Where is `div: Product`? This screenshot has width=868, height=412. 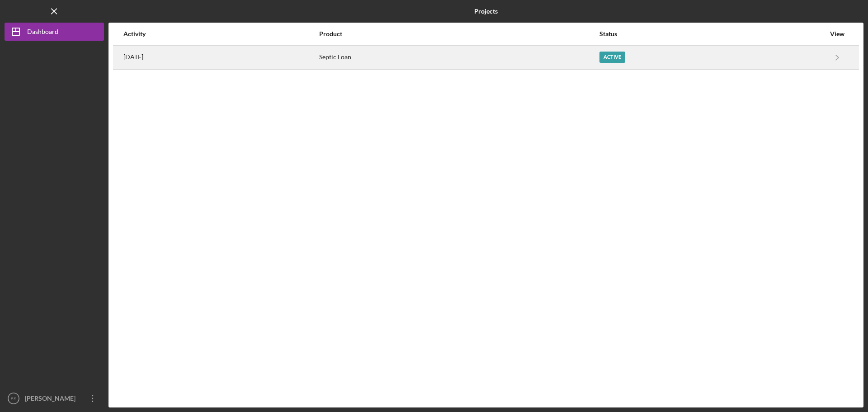 div: Product is located at coordinates (459, 34).